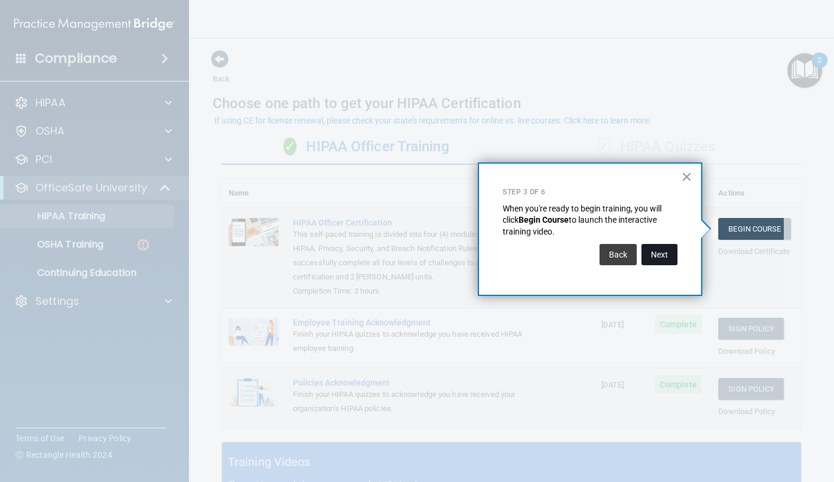 The height and width of the screenshot is (482, 834). I want to click on a: Begin Course, so click(754, 229).